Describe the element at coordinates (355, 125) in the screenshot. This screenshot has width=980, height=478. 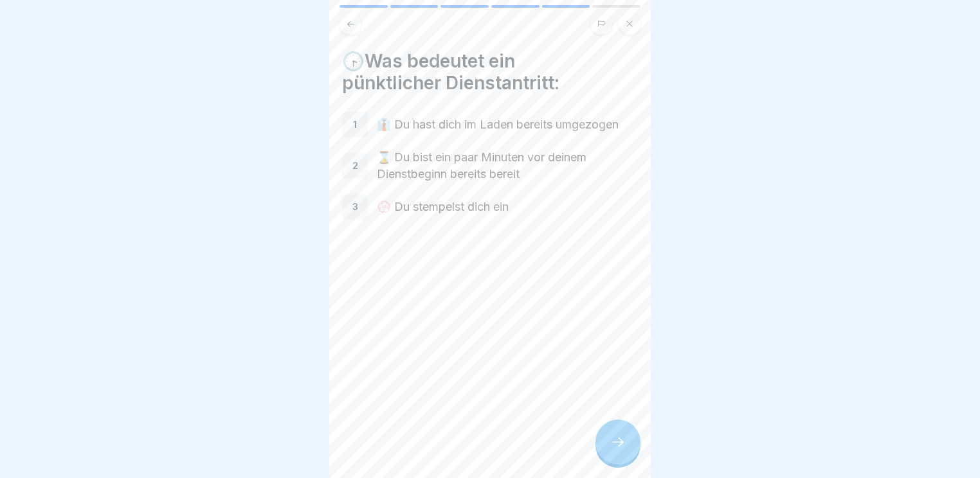
I see `p: 1` at that location.